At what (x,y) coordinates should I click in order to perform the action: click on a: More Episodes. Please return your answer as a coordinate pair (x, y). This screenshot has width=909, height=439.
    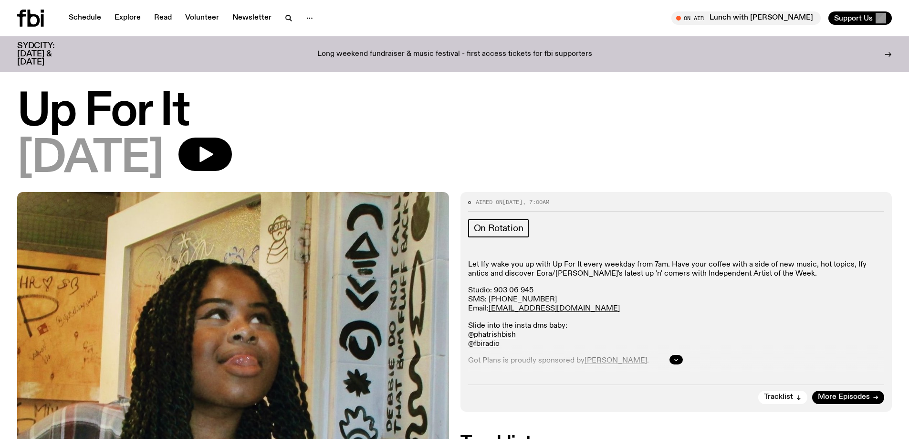
    Looking at the image, I should click on (848, 397).